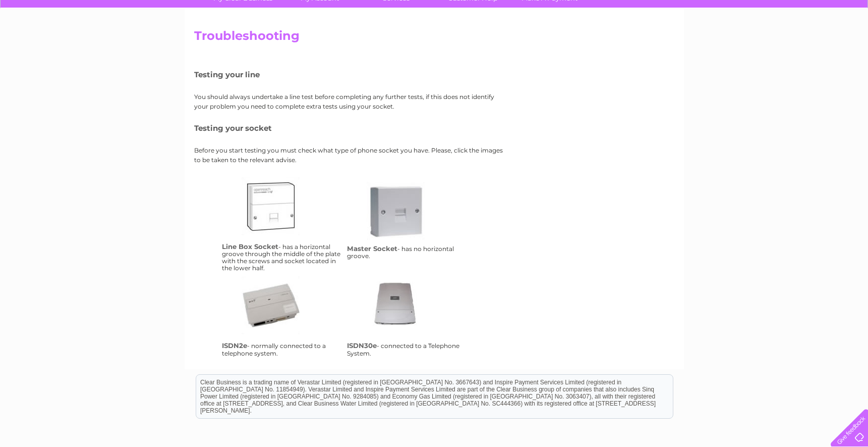  I want to click on a: 0333 014 3131, so click(713, 11).